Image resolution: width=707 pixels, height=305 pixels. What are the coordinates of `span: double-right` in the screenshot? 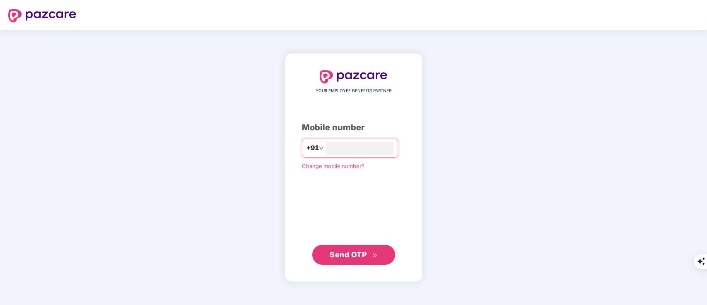 It's located at (374, 255).